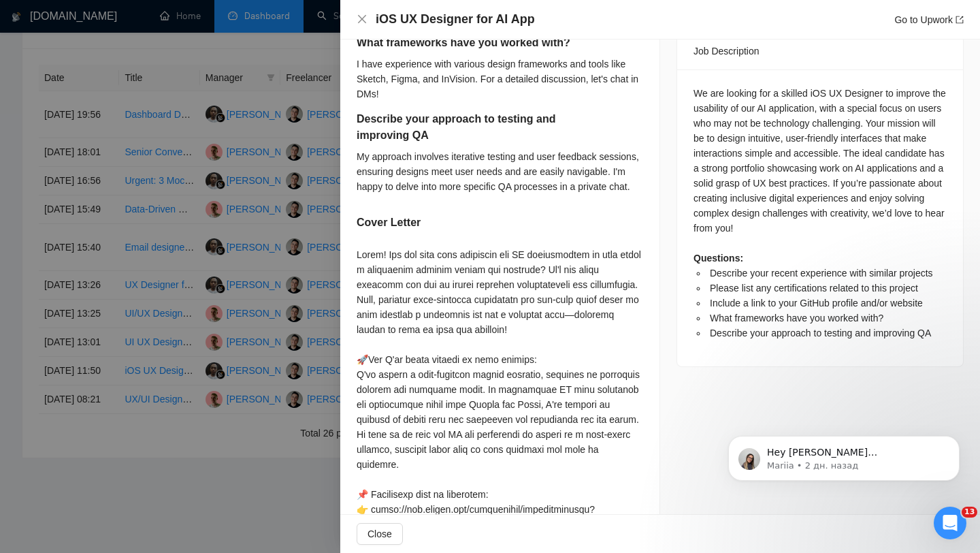 This screenshot has height=553, width=980. Describe the element at coordinates (820, 51) in the screenshot. I see `div: Job Description` at that location.